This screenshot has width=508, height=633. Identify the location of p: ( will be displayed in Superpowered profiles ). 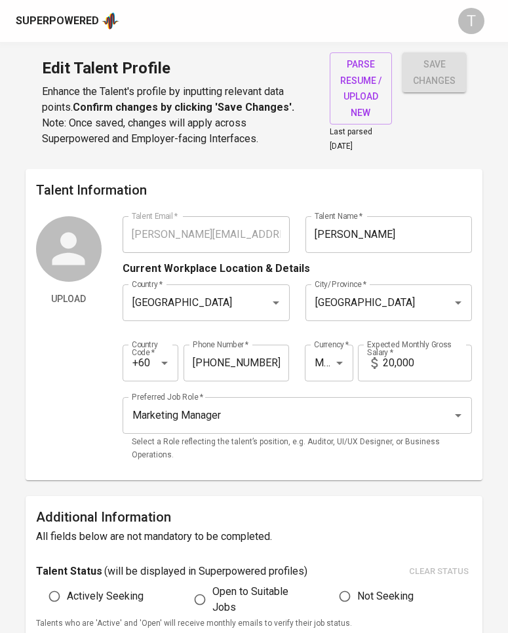
(206, 572).